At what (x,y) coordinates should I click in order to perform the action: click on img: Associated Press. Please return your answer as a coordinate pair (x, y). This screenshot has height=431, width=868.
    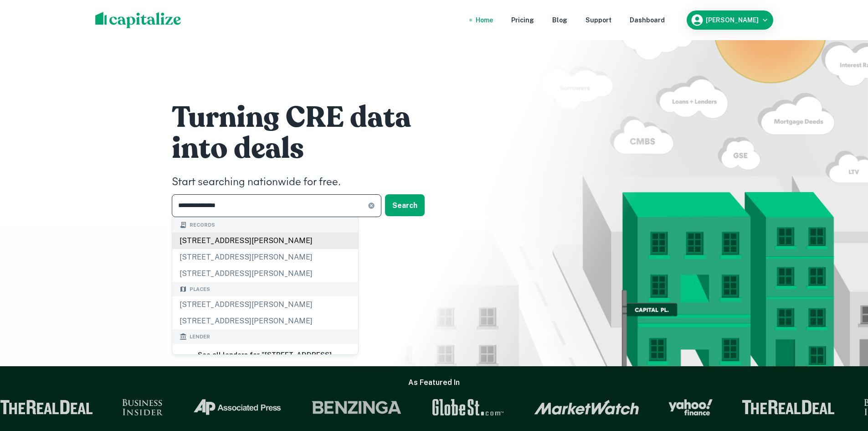
    Looking at the image, I should click on (237, 407).